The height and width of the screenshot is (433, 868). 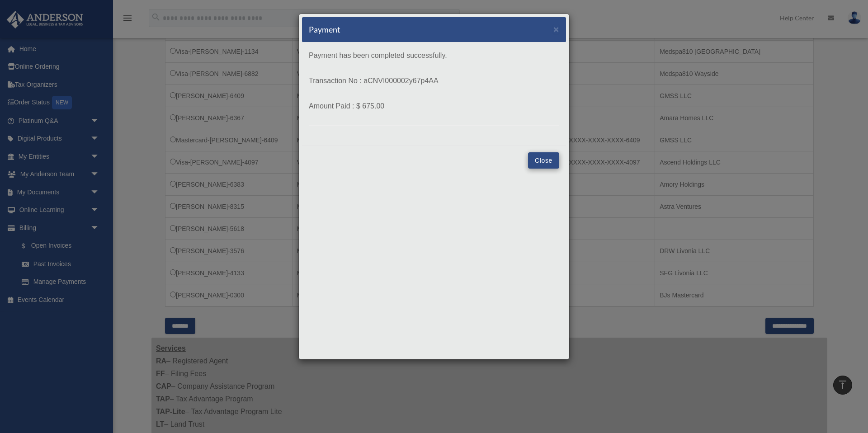 I want to click on h5: Payment, so click(x=324, y=30).